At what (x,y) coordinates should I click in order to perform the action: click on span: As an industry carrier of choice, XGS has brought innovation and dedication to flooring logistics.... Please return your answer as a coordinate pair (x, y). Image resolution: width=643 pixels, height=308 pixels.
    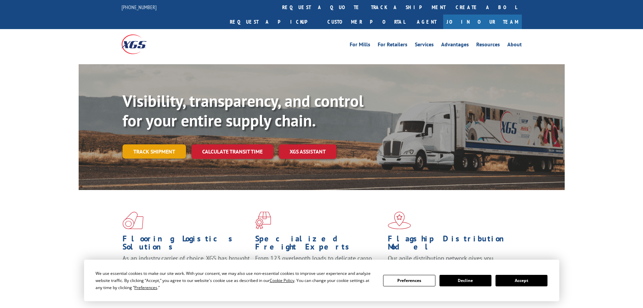
    Looking at the image, I should click on (186, 266).